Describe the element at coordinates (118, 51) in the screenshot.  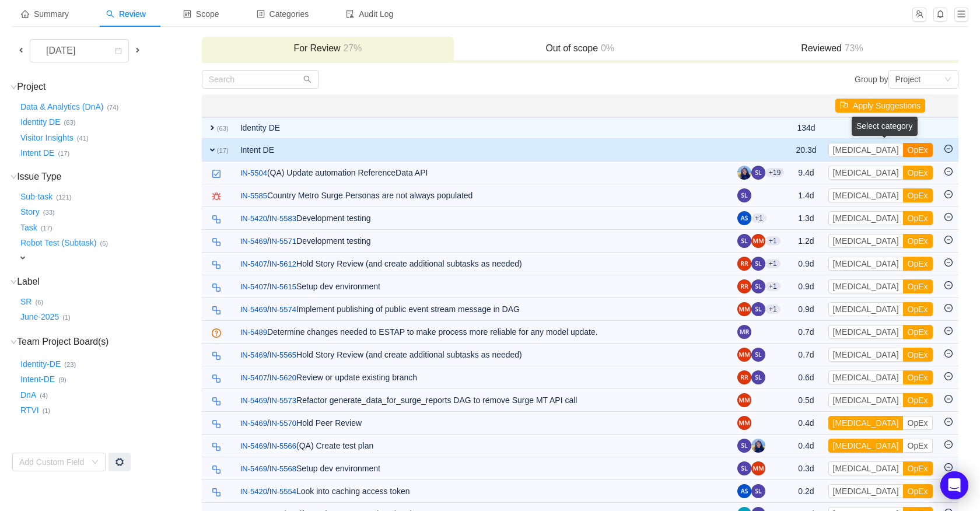
I see `i: icon: calendar` at that location.